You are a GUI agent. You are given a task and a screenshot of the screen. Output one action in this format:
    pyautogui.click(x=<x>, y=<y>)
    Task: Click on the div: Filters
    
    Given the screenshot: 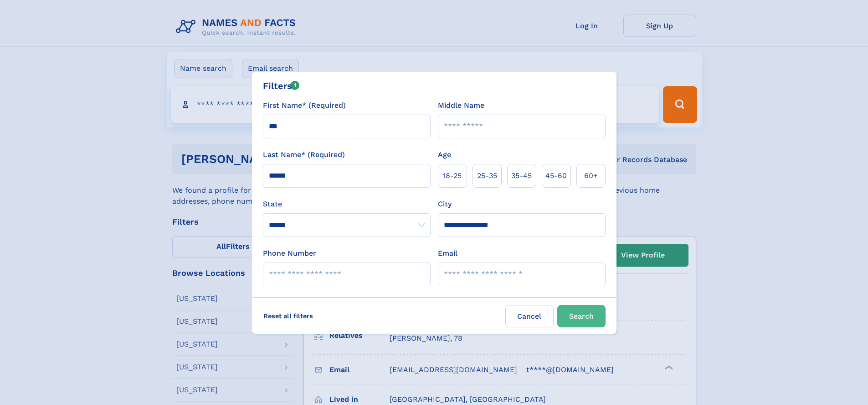 What is the action you would take?
    pyautogui.click(x=281, y=86)
    